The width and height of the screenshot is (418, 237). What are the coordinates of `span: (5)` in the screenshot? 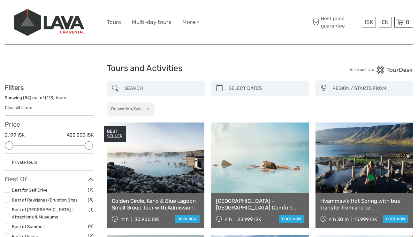 It's located at (91, 199).